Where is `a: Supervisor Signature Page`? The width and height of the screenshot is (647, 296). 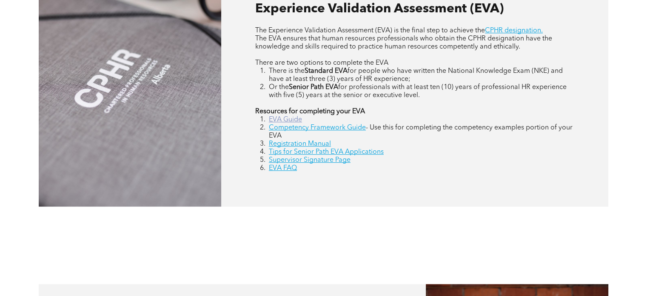 a: Supervisor Signature Page is located at coordinates (310, 160).